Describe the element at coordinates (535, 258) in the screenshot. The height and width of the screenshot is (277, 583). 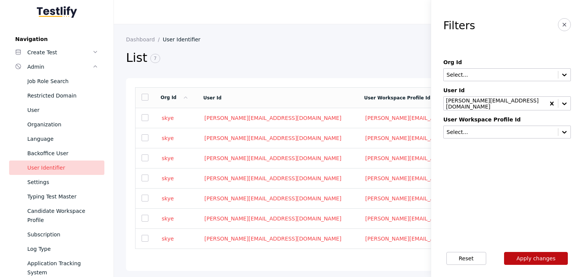
I see `button: Apply changes` at that location.